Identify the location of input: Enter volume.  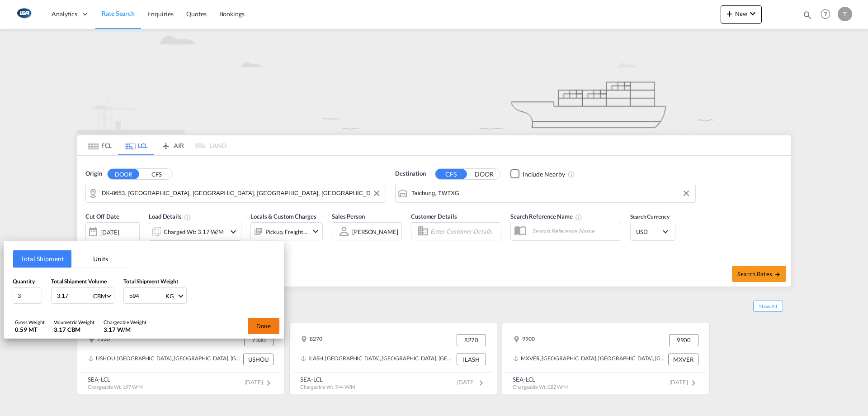
(74, 296).